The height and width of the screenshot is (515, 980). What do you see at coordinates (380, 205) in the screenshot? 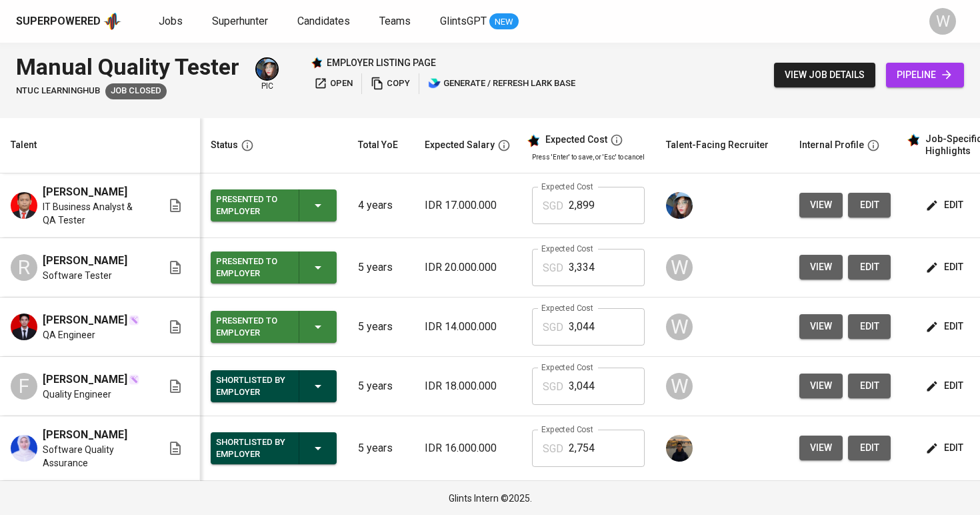
I see `p: 4 years` at bounding box center [380, 205].